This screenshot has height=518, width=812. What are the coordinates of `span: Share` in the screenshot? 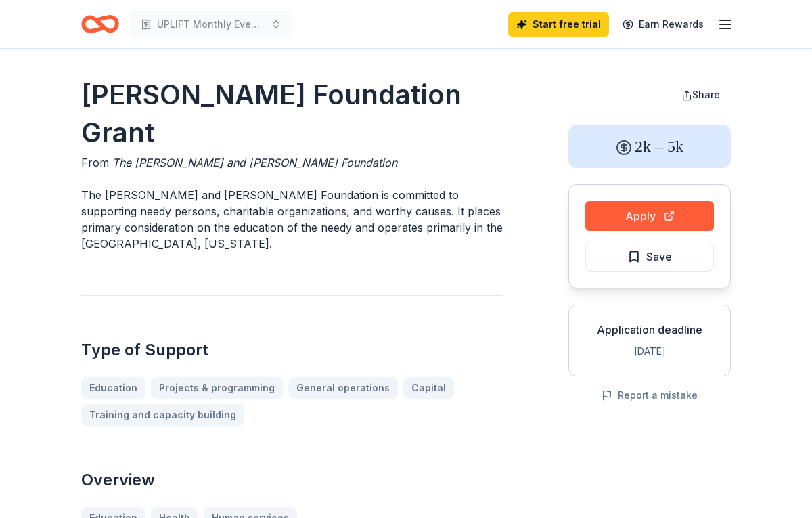 It's located at (706, 94).